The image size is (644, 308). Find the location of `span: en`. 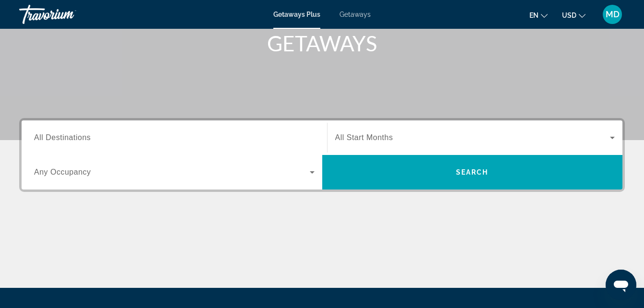

span: en is located at coordinates (533, 15).